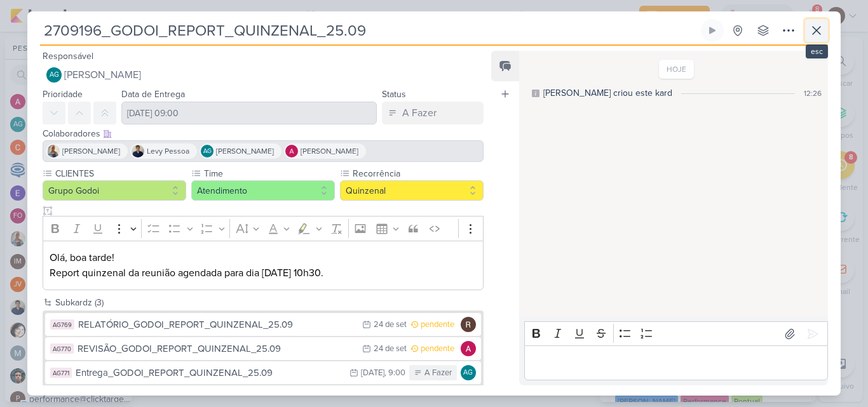 The height and width of the screenshot is (407, 868). Describe the element at coordinates (263, 133) in the screenshot. I see `div: Colaboradores` at that location.